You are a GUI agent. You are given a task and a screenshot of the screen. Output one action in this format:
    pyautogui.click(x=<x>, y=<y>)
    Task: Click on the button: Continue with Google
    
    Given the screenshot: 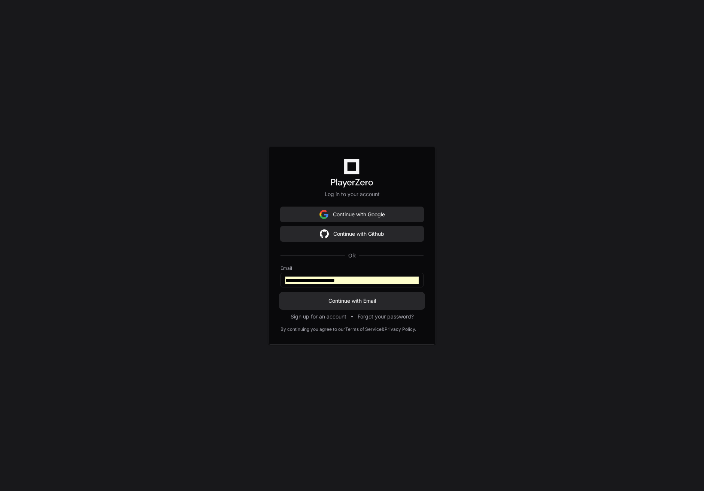 What is the action you would take?
    pyautogui.click(x=352, y=214)
    